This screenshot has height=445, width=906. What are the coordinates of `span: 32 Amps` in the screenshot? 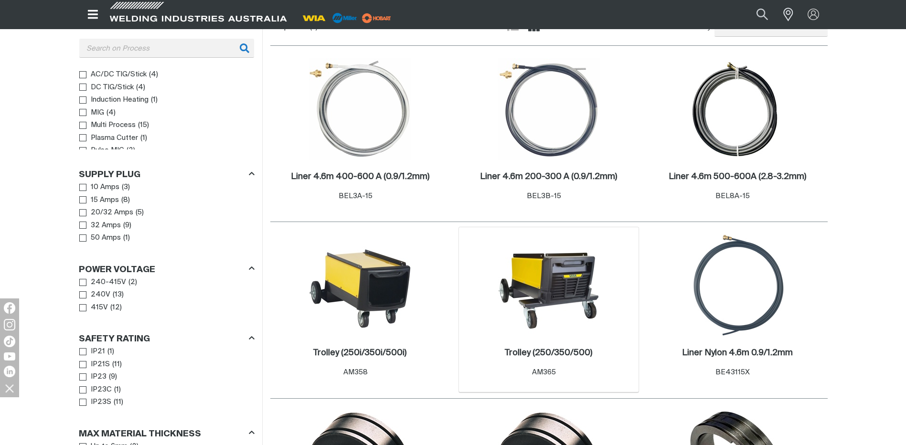 It's located at (106, 225).